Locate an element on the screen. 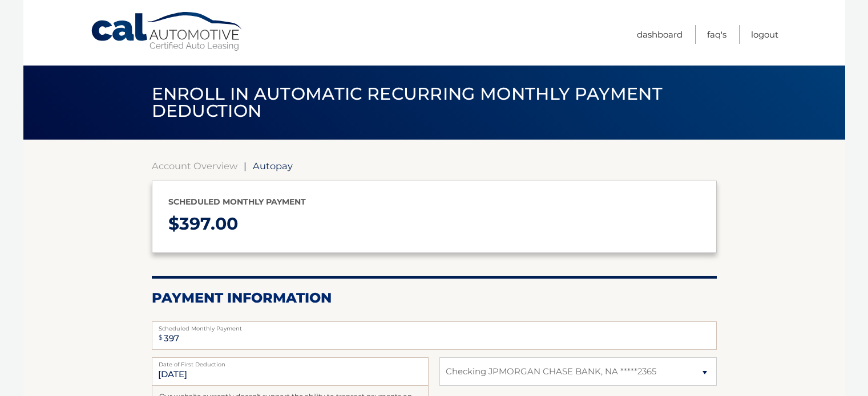 The height and width of the screenshot is (396, 868). span: Enroll in automatic recurring monthly payment deduction is located at coordinates (407, 102).